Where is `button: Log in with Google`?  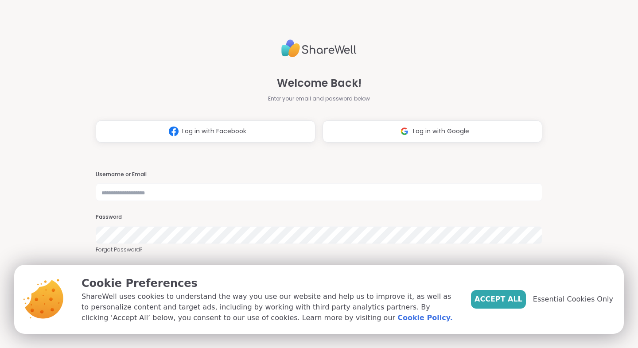 button: Log in with Google is located at coordinates (432, 132).